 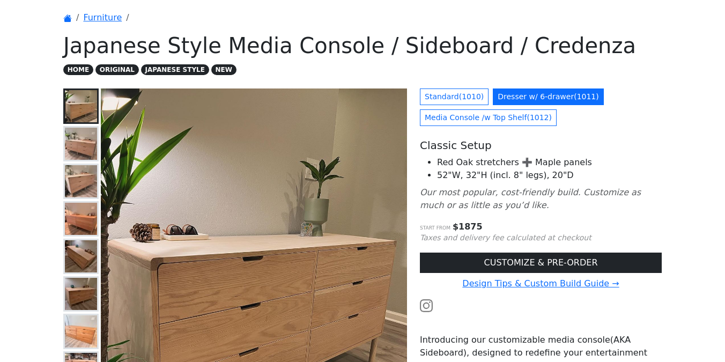 I want to click on span: HOME, so click(x=78, y=70).